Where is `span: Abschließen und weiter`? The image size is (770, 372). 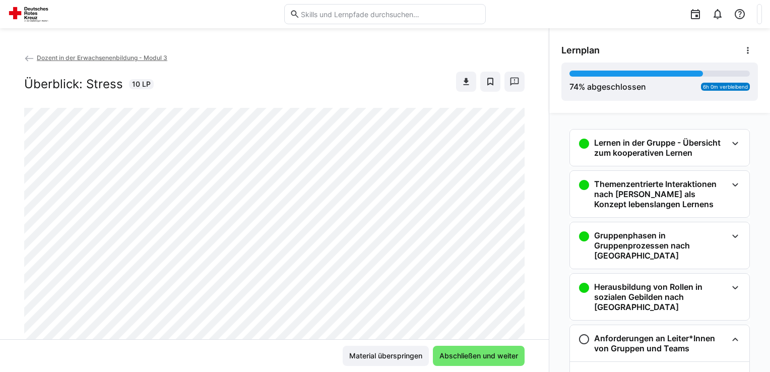 span: Abschließen und weiter is located at coordinates (479, 356).